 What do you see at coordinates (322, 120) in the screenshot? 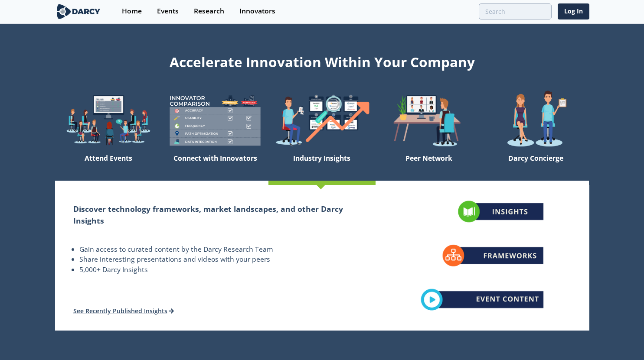
I see `img: welcome-find-a12191a34a96034fcac36f4ff4d37733.png` at bounding box center [322, 120].